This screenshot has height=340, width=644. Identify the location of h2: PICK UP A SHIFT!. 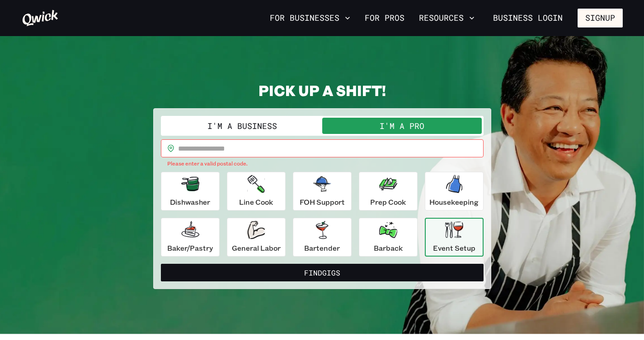
(322, 90).